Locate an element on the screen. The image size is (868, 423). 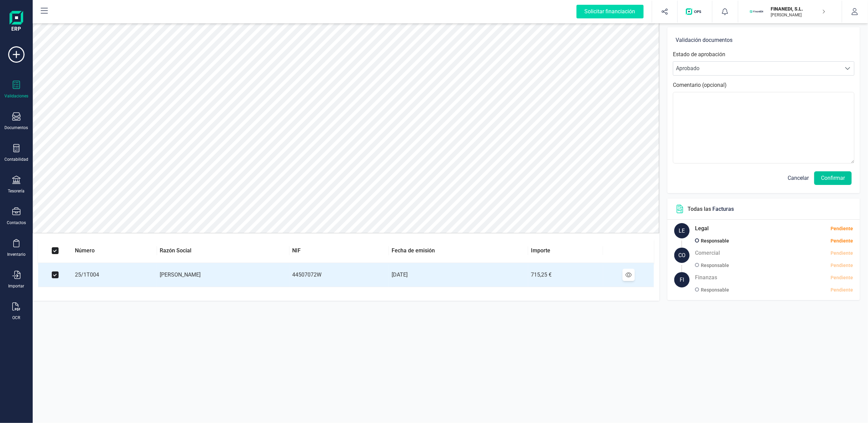
div: OCR is located at coordinates (17, 318).